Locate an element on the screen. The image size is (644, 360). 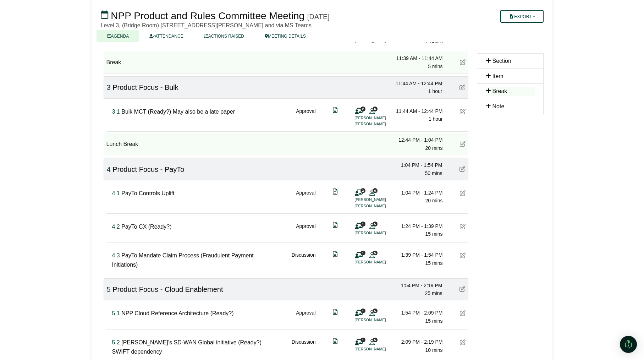
span: Product Focus - Cloud Enablement is located at coordinates (168, 289).